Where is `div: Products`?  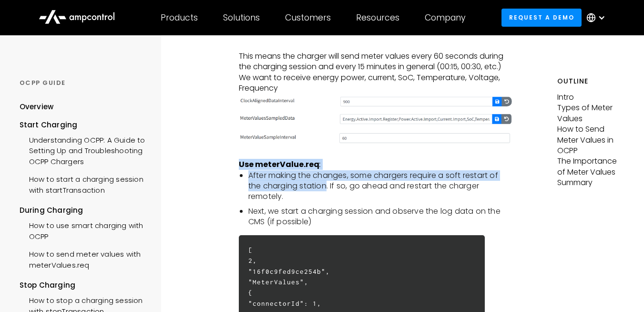
div: Products is located at coordinates (179, 18).